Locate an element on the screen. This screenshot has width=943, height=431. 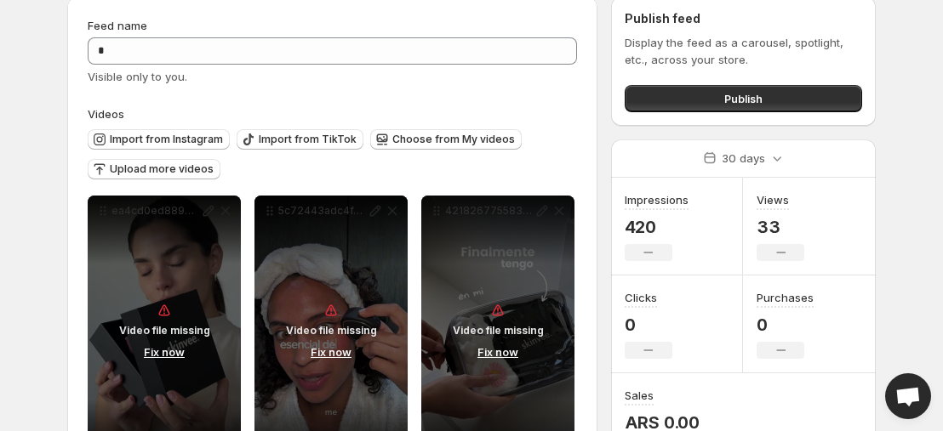
span: Videos is located at coordinates (105, 114).